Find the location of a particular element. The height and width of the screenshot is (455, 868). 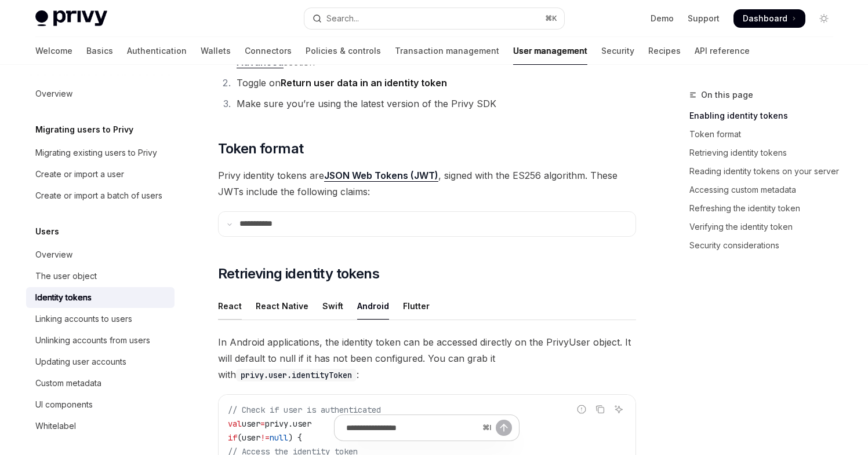

div: Custom metadata is located at coordinates (69, 384).